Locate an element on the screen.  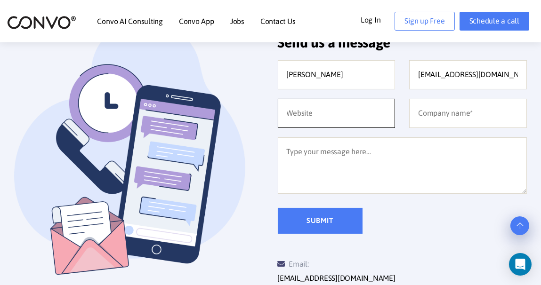
input: Submit is located at coordinates (320, 221).